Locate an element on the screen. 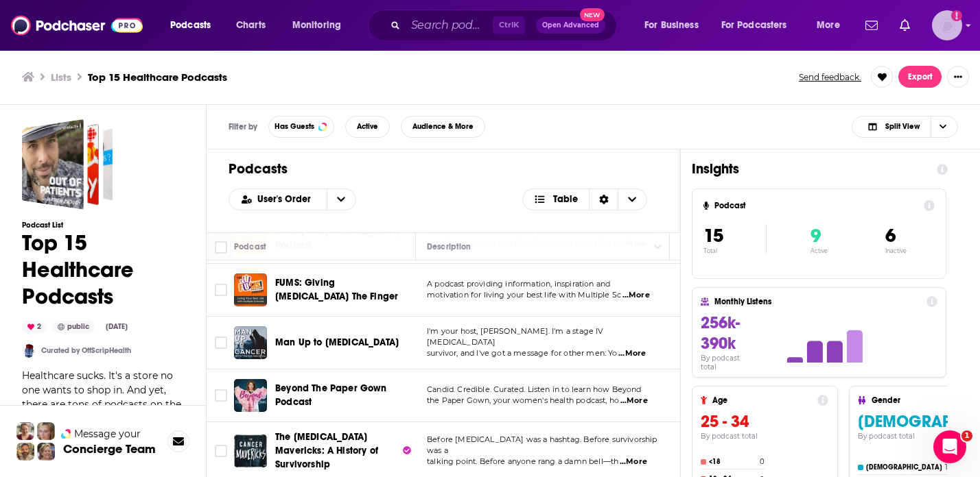  a: Curated by OffScripHealth is located at coordinates (85, 350).